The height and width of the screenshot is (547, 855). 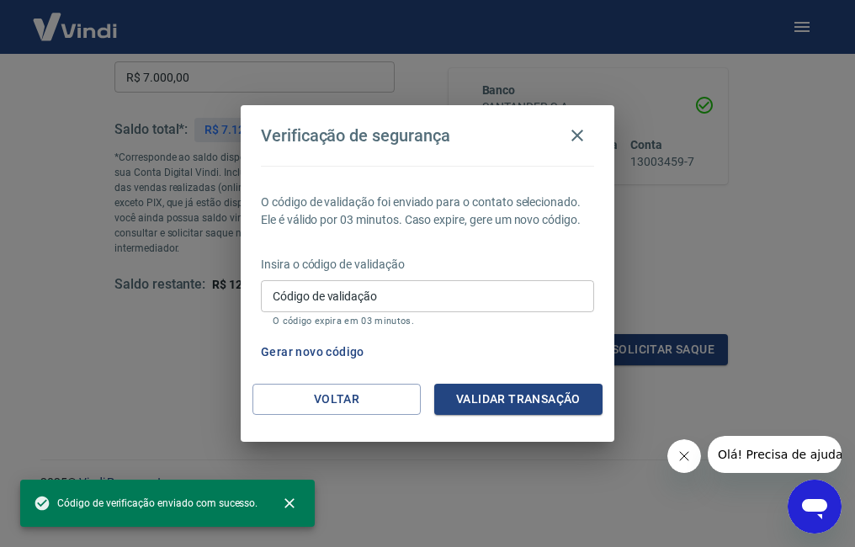 I want to click on button: Validar transação, so click(x=518, y=399).